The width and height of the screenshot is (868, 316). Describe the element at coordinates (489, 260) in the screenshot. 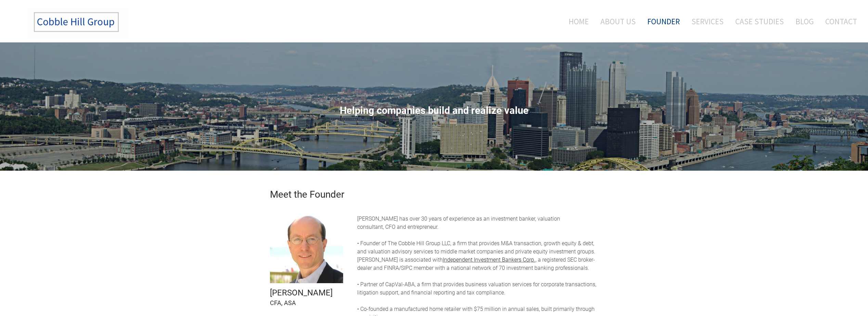

I see `a: Independent Investment Bankers Corp.` at that location.